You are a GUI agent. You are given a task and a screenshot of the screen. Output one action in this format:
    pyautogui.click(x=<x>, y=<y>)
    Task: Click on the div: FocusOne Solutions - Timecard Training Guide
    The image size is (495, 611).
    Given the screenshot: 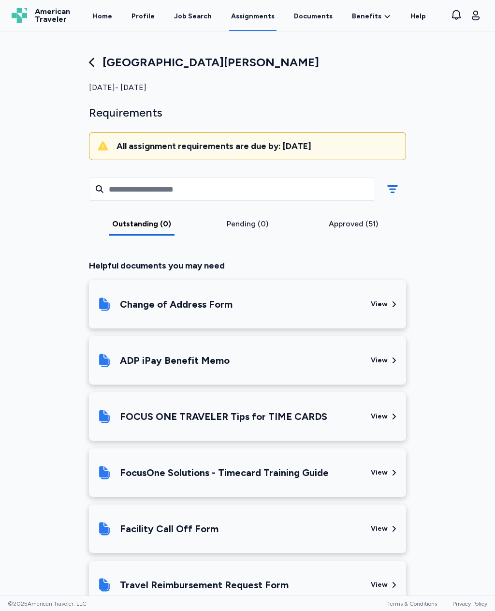 What is the action you would take?
    pyautogui.click(x=224, y=473)
    